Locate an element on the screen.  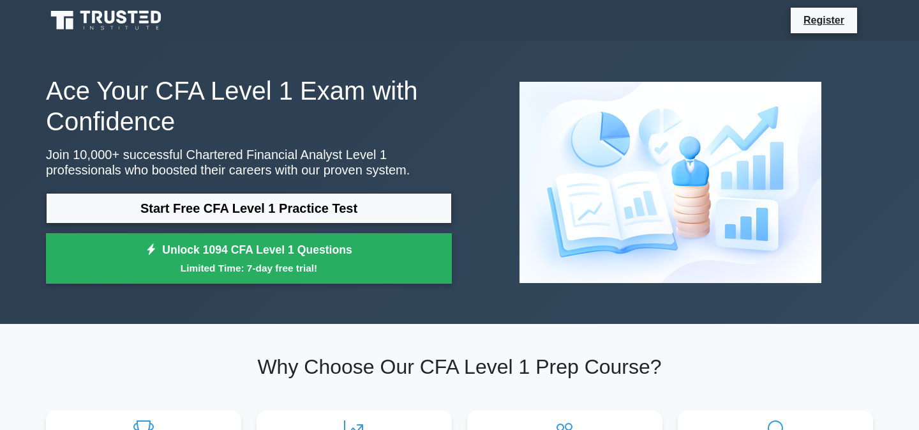
a: Start Free CFA Level 1 Practice Test is located at coordinates (249, 208).